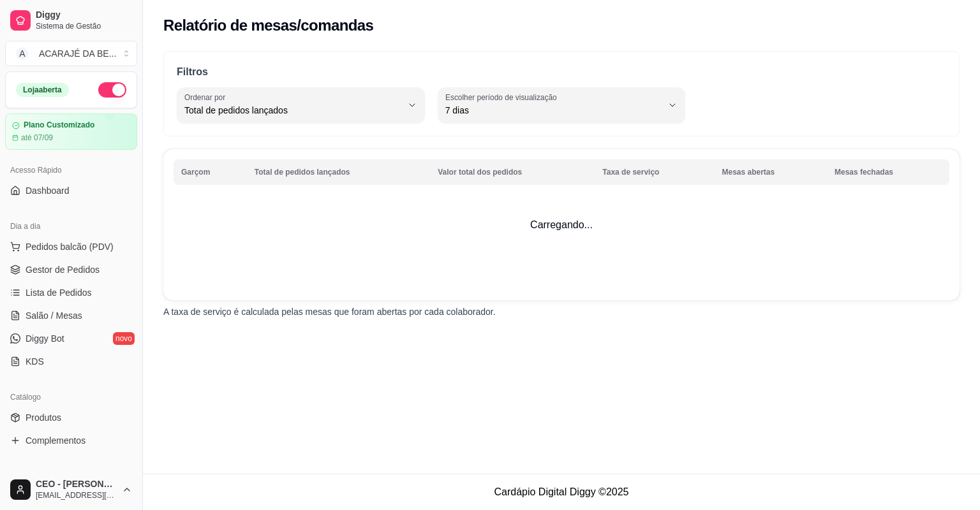 The height and width of the screenshot is (510, 980). Describe the element at coordinates (554, 110) in the screenshot. I see `span: 7 dias` at that location.